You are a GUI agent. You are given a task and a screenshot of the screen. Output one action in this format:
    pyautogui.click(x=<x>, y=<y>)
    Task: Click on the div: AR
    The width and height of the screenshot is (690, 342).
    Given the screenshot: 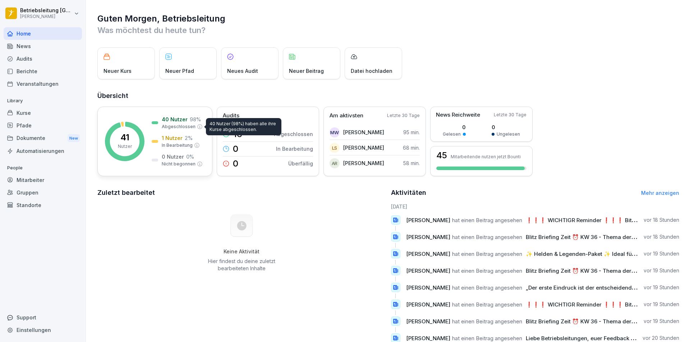 What is the action you would take?
    pyautogui.click(x=334, y=163)
    